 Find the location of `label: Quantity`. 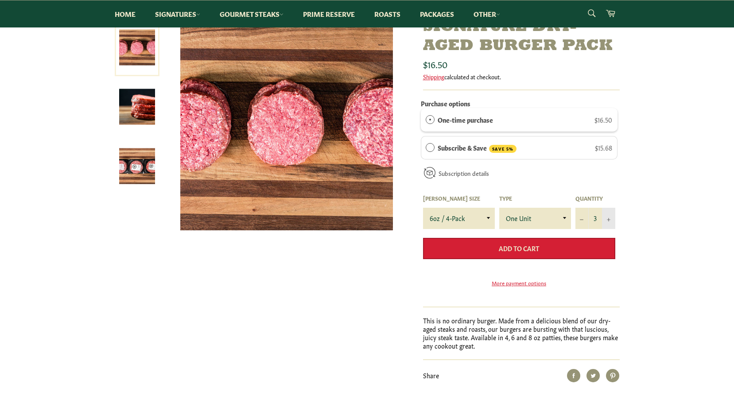

label: Quantity is located at coordinates (595, 198).